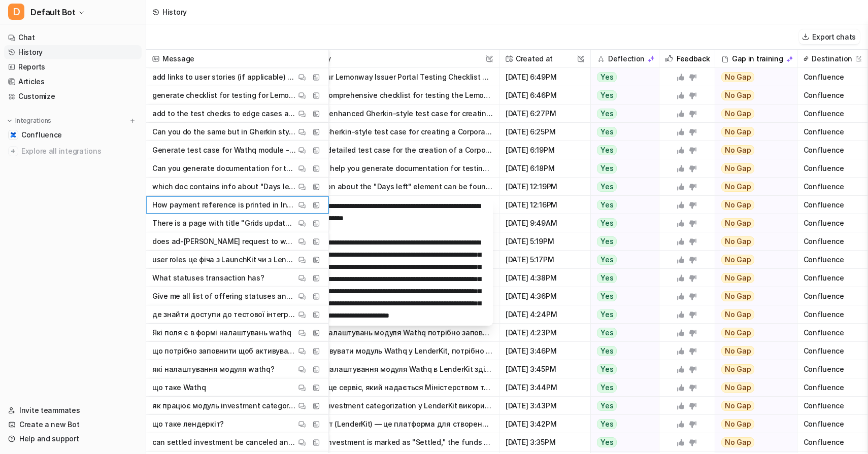 The width and height of the screenshot is (868, 454). I want to click on a: History, so click(72, 52).